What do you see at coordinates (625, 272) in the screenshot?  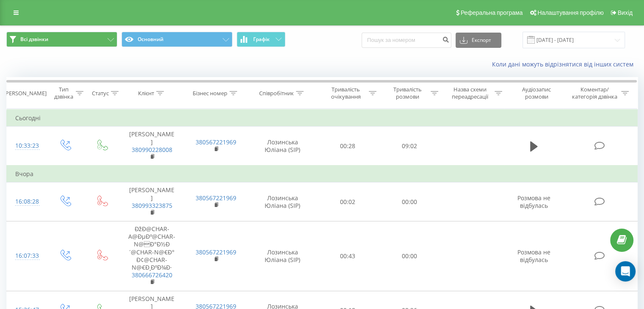 I see `div: Open Intercom Messenger` at bounding box center [625, 272].